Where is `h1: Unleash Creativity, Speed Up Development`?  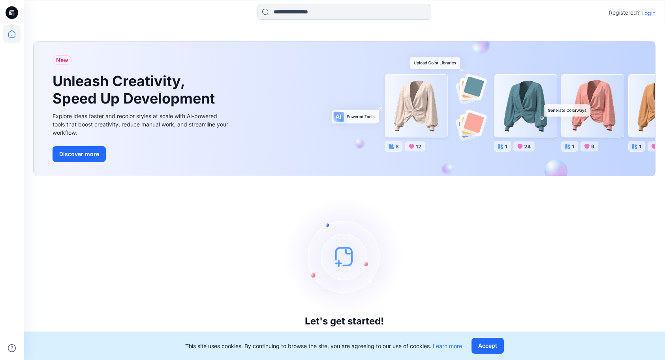
h1: Unleash Creativity, Speed Up Development is located at coordinates (135, 90).